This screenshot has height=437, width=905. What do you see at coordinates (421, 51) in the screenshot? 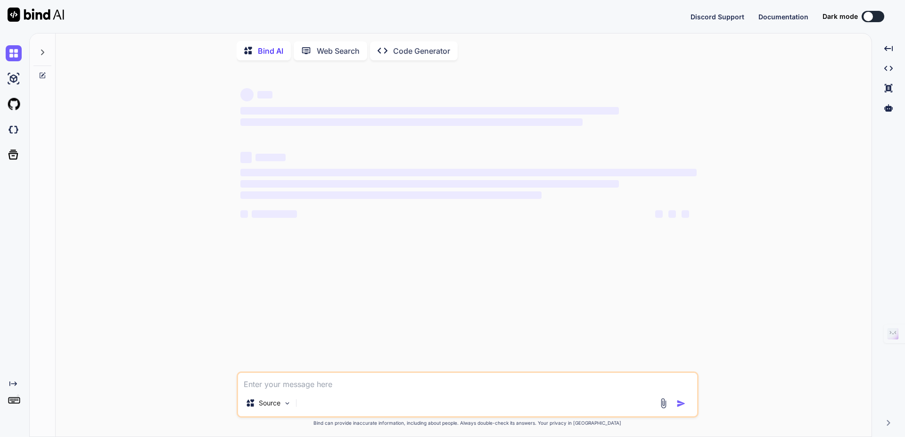
I see `p: Code Generator` at bounding box center [421, 51].